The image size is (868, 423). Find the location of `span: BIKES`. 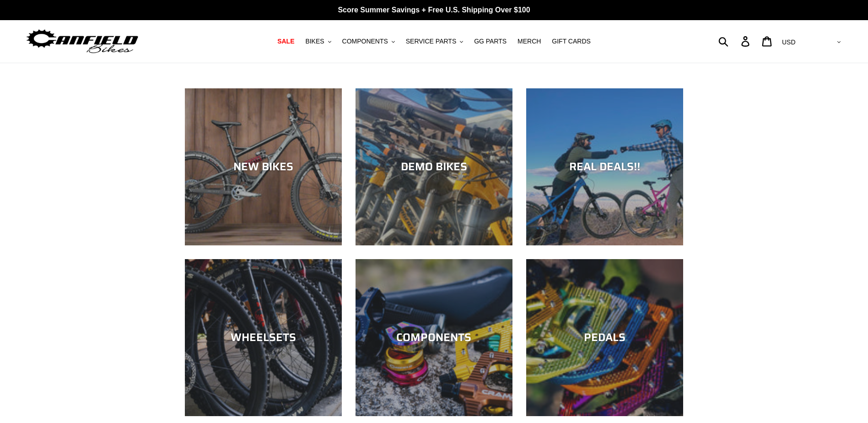

span: BIKES is located at coordinates (315, 41).